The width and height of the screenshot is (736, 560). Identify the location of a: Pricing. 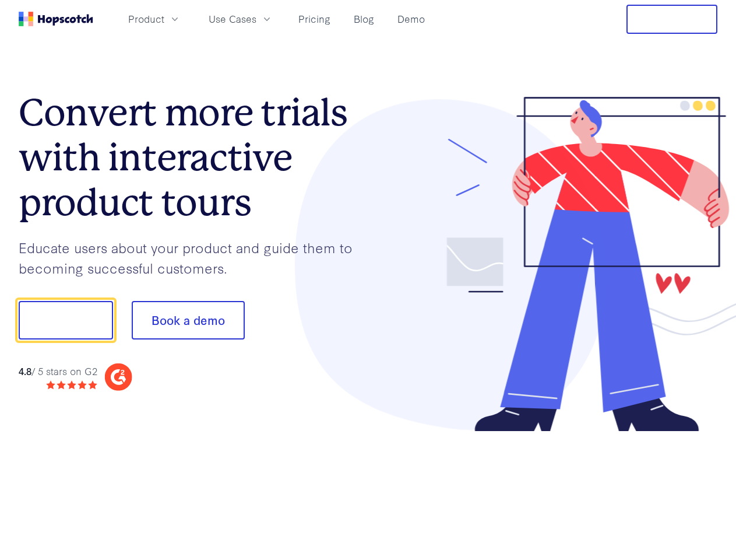
(314, 19).